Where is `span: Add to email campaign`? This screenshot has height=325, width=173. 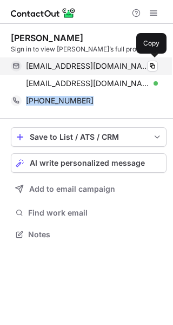 span: Add to email campaign is located at coordinates (72, 189).